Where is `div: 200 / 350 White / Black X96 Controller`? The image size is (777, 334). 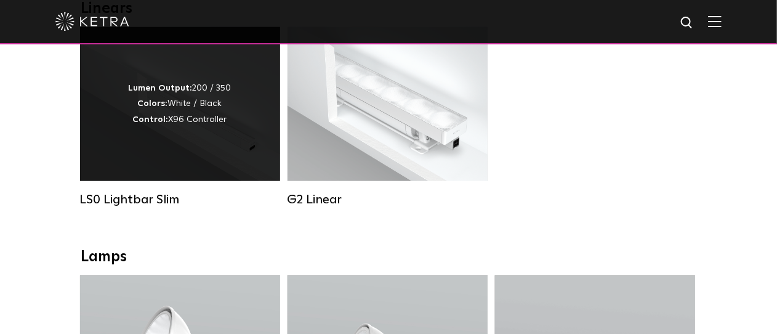
div: 200 / 350 White / Black X96 Controller is located at coordinates (180, 104).